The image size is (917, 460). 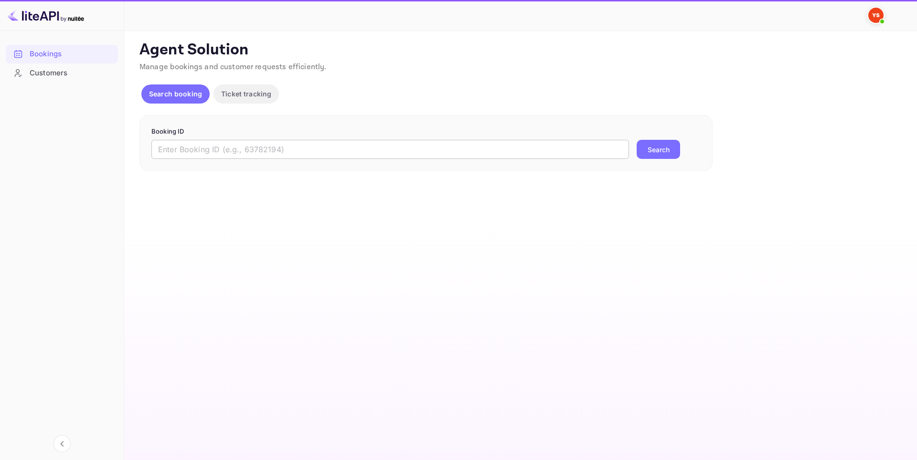 I want to click on button: Collapse navigation, so click(x=62, y=444).